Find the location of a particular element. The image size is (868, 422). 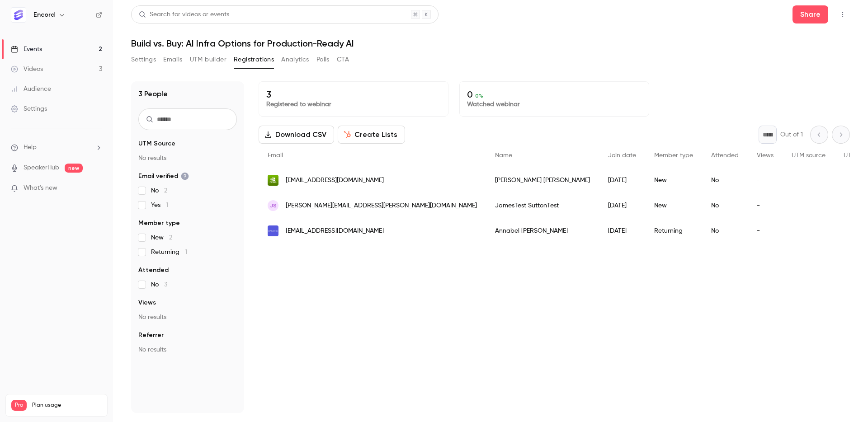

span: Pro is located at coordinates (19, 405).